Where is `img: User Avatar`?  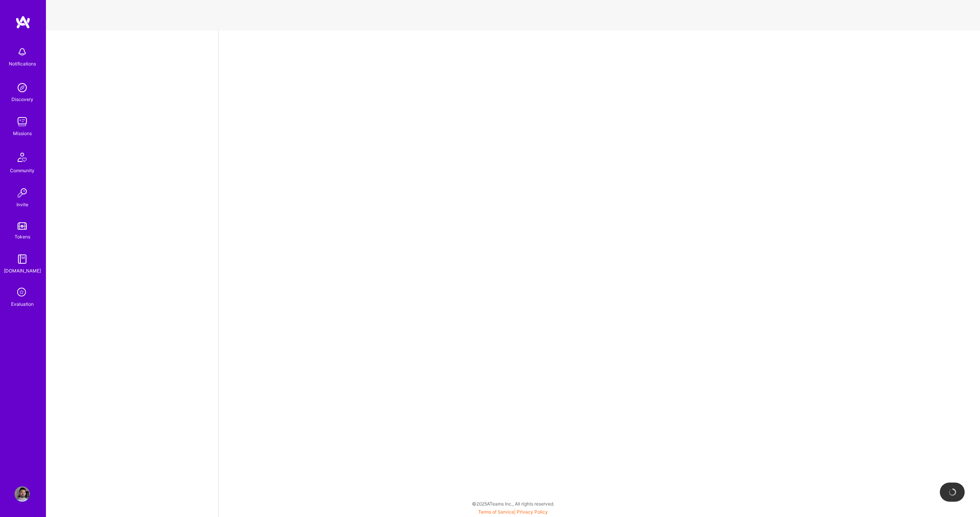 img: User Avatar is located at coordinates (22, 495).